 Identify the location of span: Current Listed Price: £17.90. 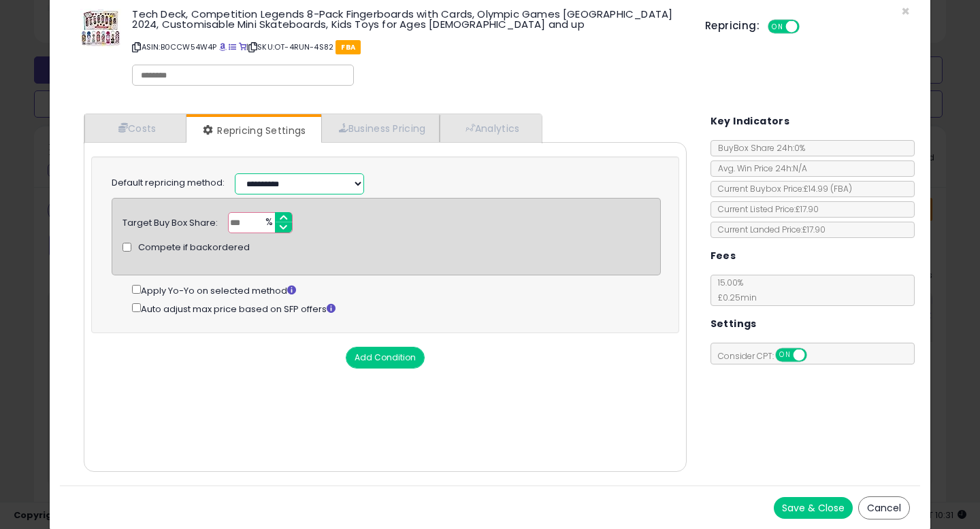
(765, 209).